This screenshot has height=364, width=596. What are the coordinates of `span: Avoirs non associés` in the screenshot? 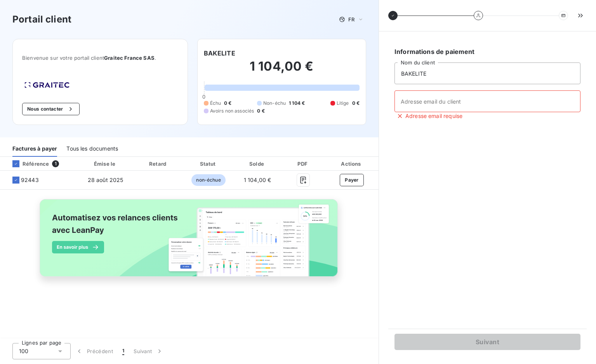 It's located at (232, 111).